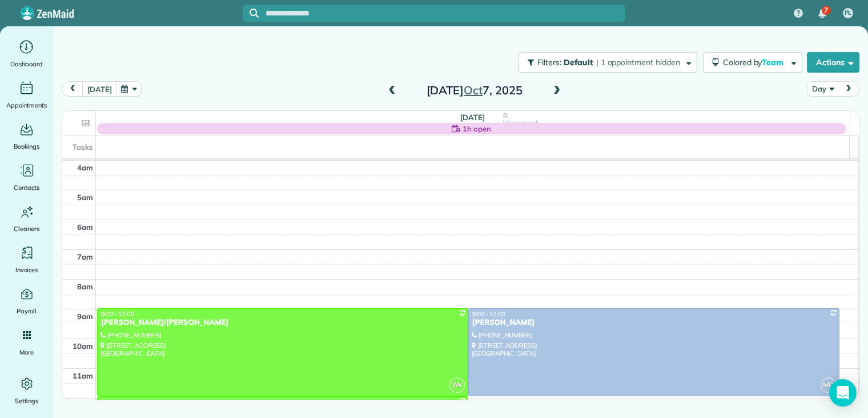 The height and width of the screenshot is (418, 868). I want to click on span: Filters:, so click(549, 63).